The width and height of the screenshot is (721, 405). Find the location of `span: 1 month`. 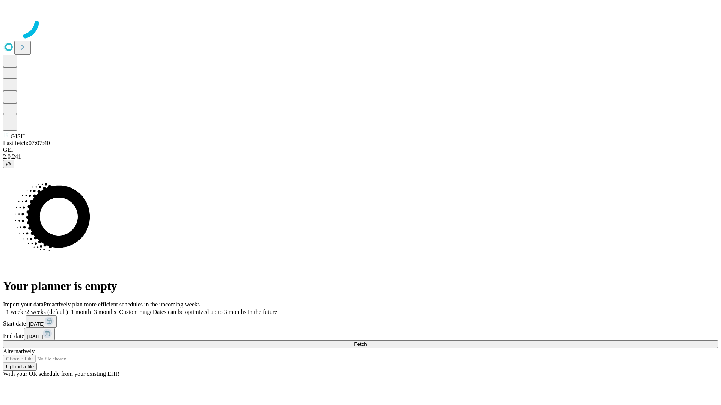

span: 1 month is located at coordinates (81, 312).